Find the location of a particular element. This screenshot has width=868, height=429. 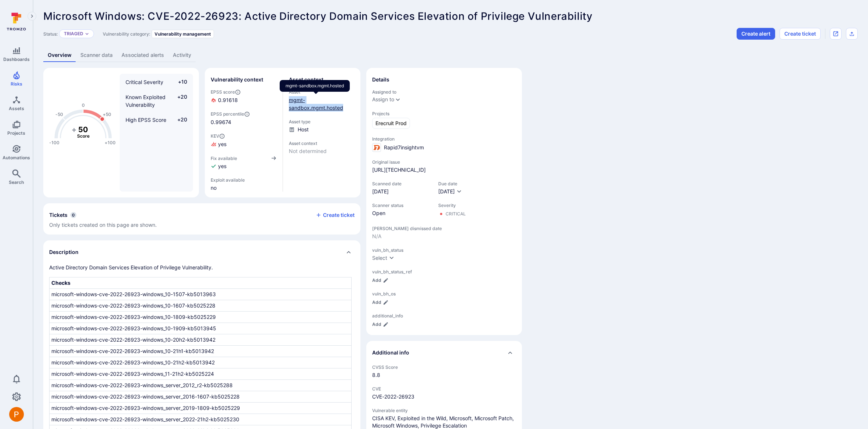

span: EPSS score is located at coordinates (244, 92).